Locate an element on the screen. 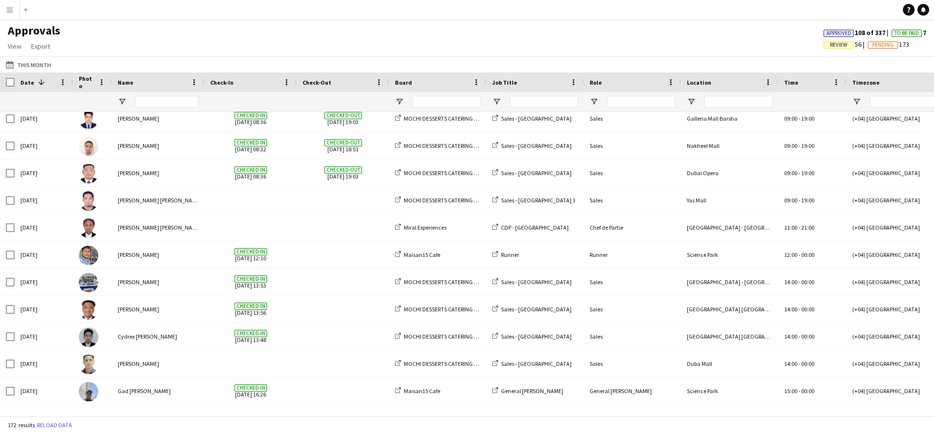 This screenshot has width=934, height=433. span: Job Title is located at coordinates (504, 82).